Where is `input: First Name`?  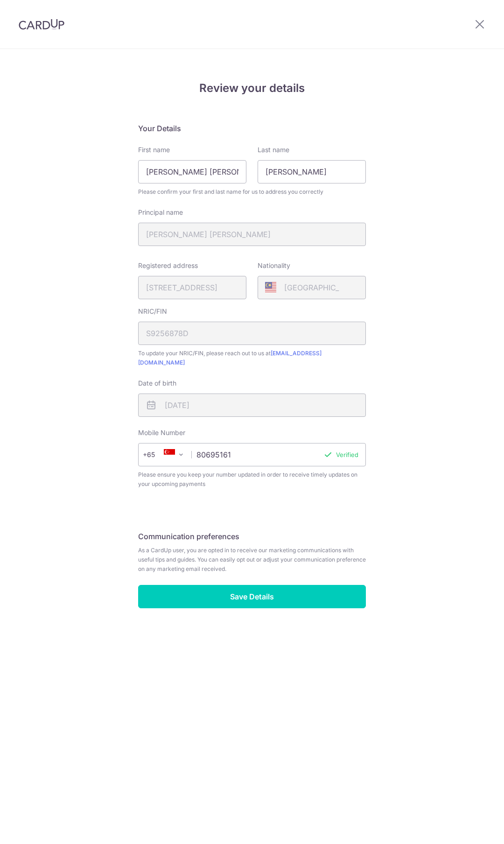 input: First Name is located at coordinates (192, 172).